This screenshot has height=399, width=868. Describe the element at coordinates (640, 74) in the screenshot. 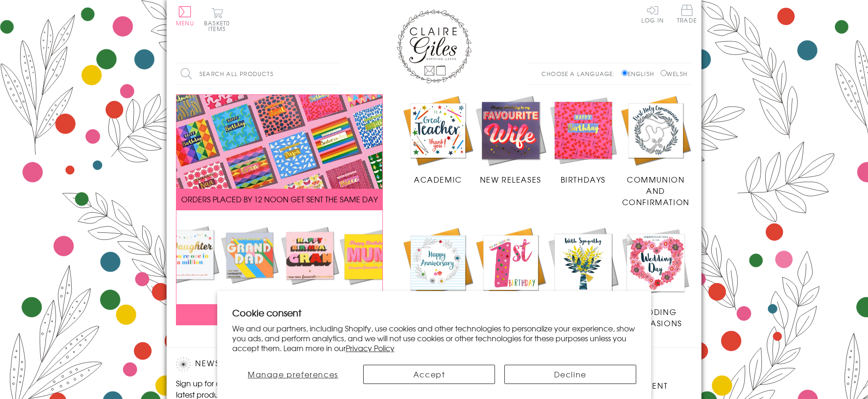

I see `label: English` at that location.